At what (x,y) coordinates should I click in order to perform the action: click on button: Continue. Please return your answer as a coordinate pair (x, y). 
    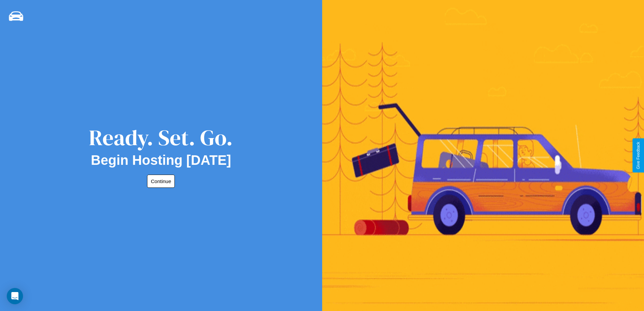
    Looking at the image, I should click on (161, 181).